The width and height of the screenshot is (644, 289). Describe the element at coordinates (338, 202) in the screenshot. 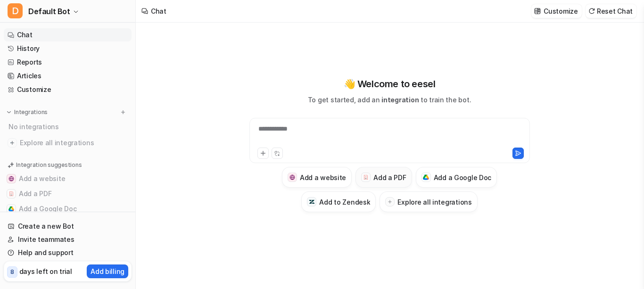

I see `button: Add to ZendeskAdd to Zendesk` at that location.